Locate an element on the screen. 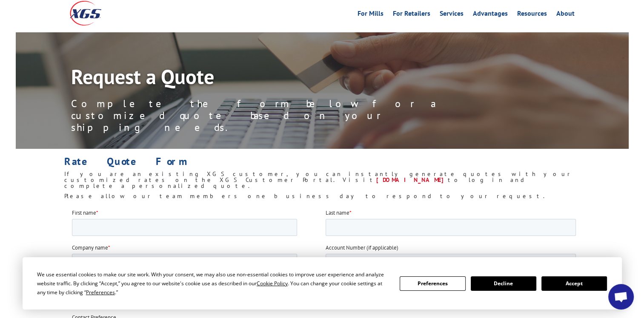  input: Supply Chain Integration is located at coordinates (4, 208).